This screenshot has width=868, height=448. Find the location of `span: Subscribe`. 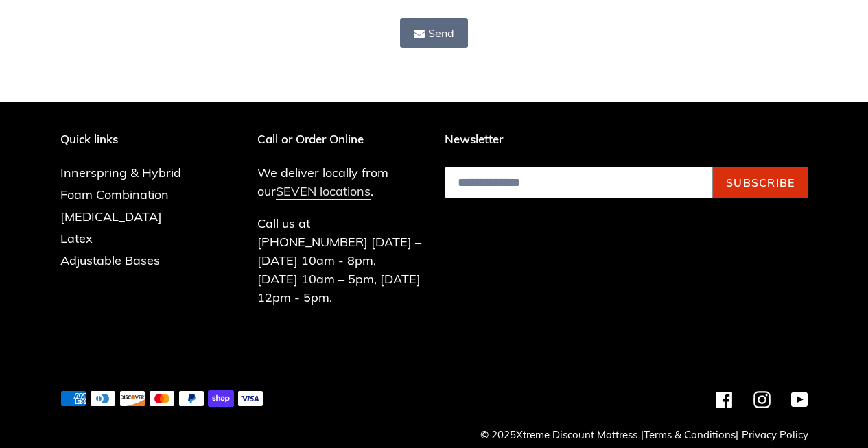

span: Subscribe is located at coordinates (761, 183).